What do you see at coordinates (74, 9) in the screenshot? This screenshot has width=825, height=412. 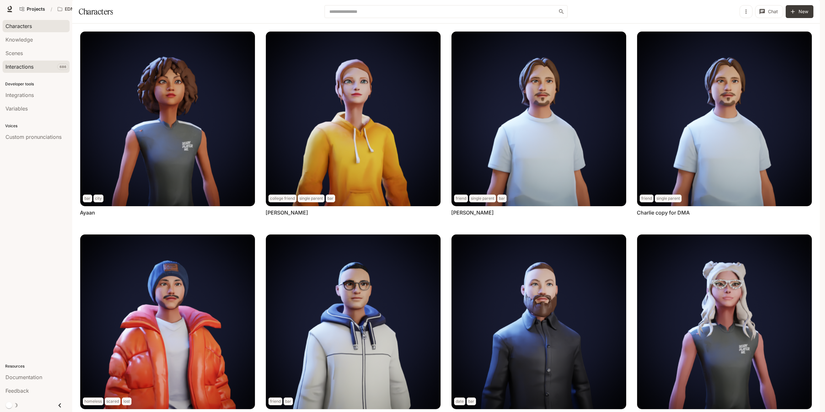 I see `p: EDM Bar` at bounding box center [74, 9].